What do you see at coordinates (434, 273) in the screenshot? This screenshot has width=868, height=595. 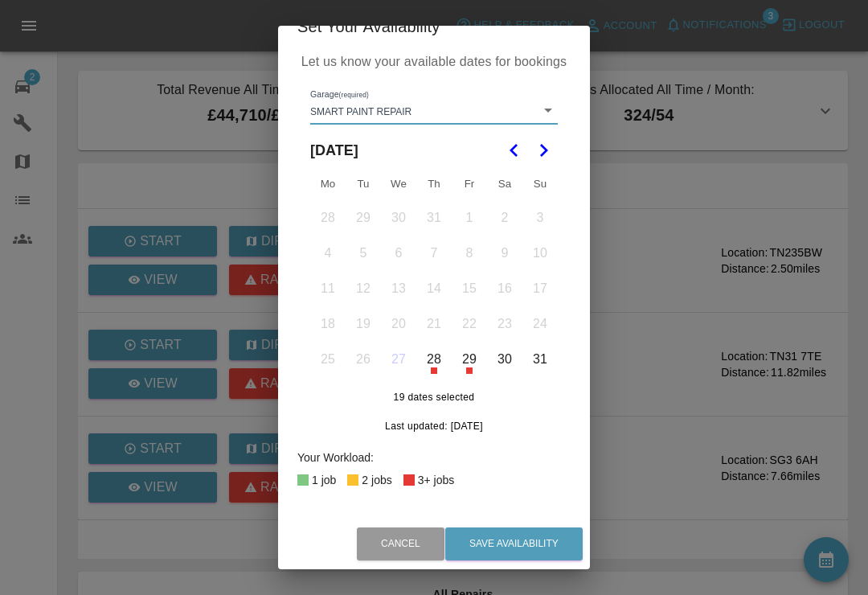 I see `table: August 2025` at bounding box center [434, 273].